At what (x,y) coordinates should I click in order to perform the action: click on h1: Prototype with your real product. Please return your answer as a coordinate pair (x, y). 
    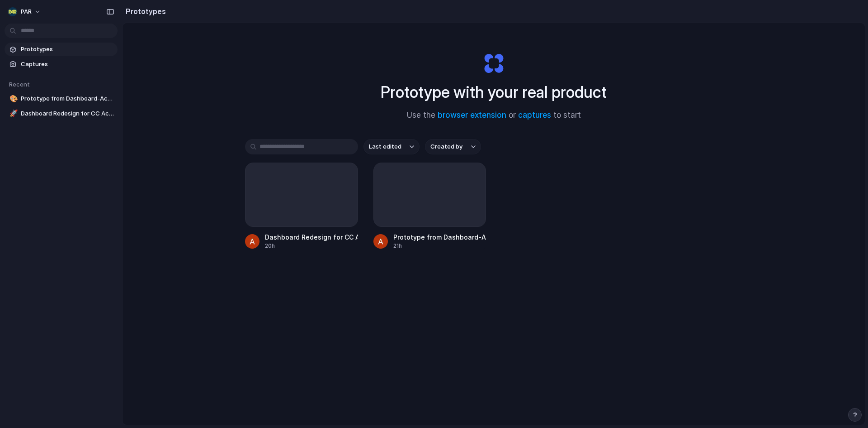
    Looking at the image, I should click on (494, 92).